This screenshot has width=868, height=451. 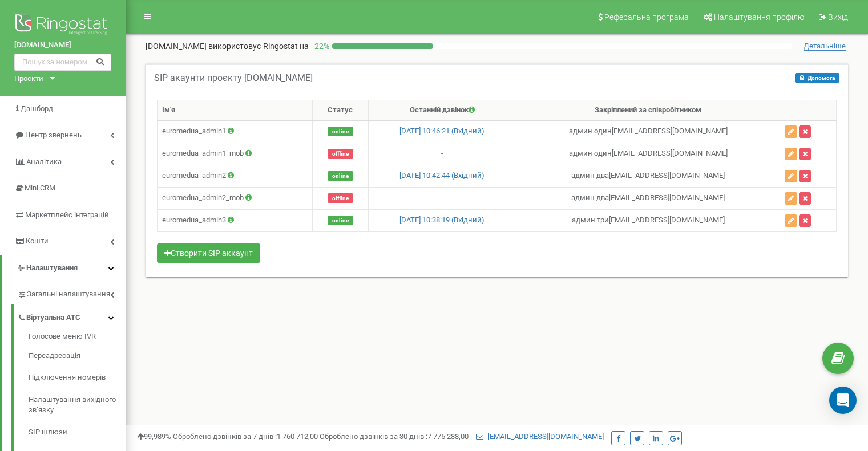 What do you see at coordinates (235, 111) in the screenshot?
I see `th: Ім'я` at bounding box center [235, 111].